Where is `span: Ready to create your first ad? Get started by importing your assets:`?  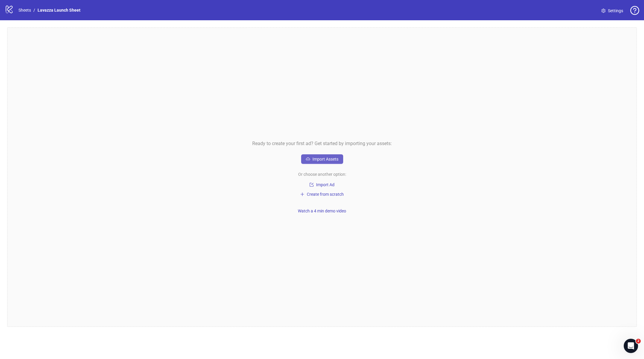 span: Ready to create your first ad? Get started by importing your assets: is located at coordinates (322, 143).